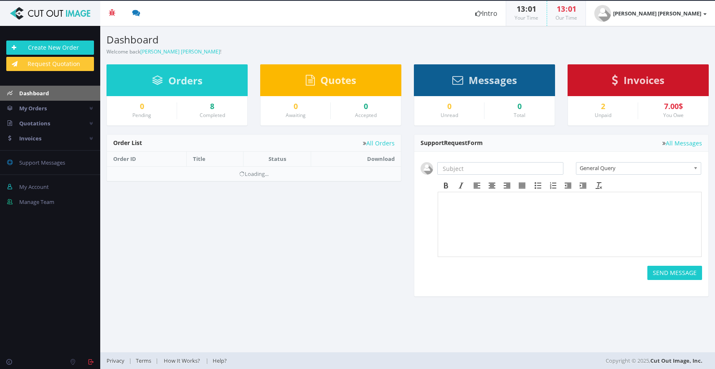 Image resolution: width=715 pixels, height=369 pixels. I want to click on a: Help?, so click(220, 360).